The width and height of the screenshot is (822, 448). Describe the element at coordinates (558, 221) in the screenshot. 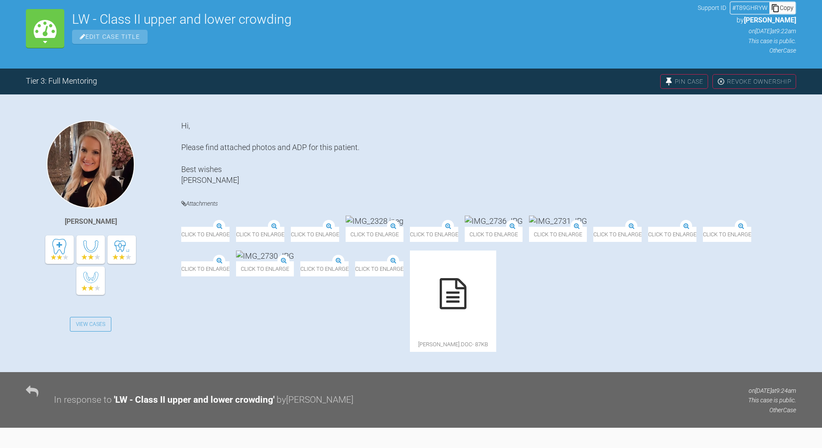

I see `img: IMG_2731.JPG` at that location.